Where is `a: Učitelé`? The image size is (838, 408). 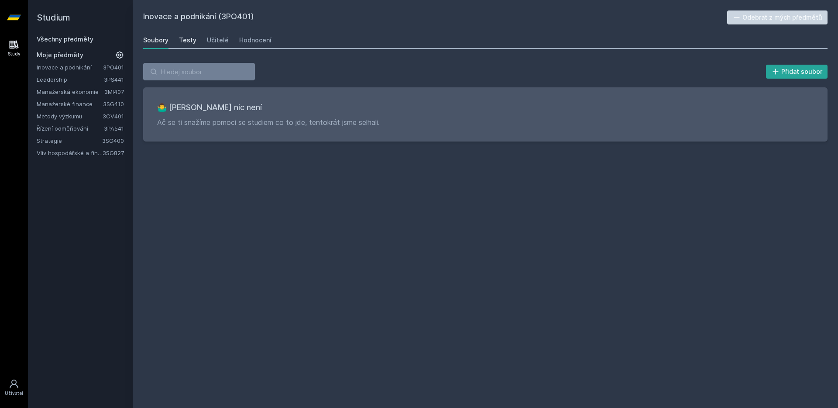
a: Učitelé is located at coordinates (218, 40).